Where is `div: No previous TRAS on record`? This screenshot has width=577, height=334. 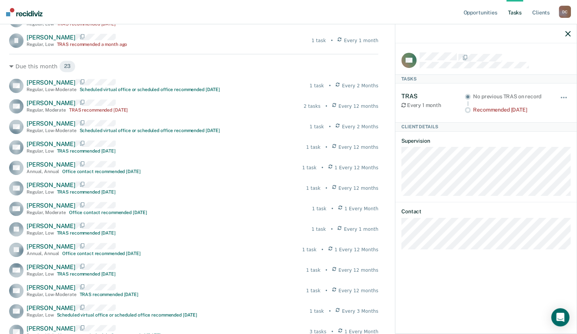 div: No previous TRAS on record is located at coordinates (511, 96).